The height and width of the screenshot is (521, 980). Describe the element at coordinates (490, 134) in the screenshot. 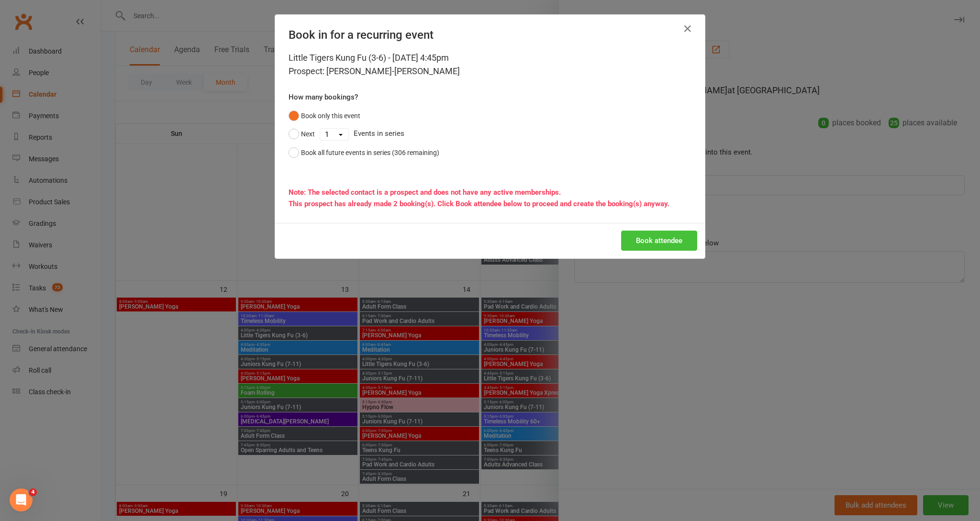

I see `div: Events in series` at that location.